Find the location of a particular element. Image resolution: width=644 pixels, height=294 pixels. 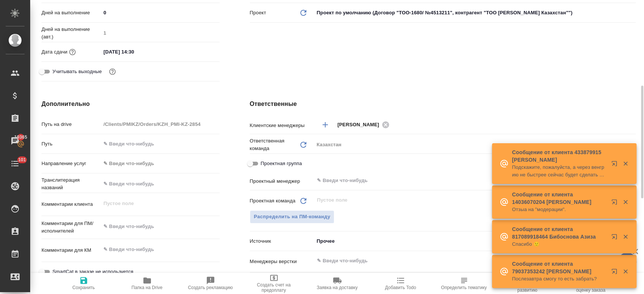

p: Дата сдачи is located at coordinates (54, 52).